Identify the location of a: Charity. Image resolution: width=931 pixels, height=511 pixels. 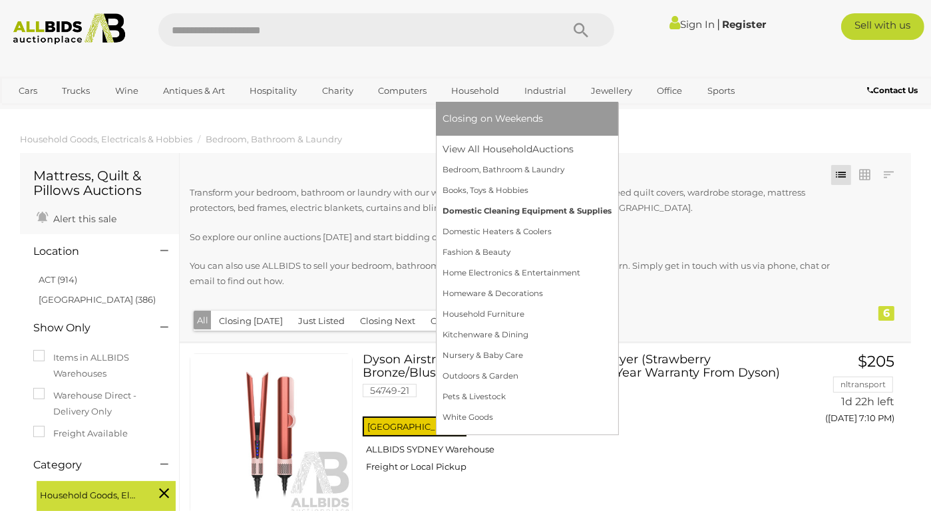
(337, 91).